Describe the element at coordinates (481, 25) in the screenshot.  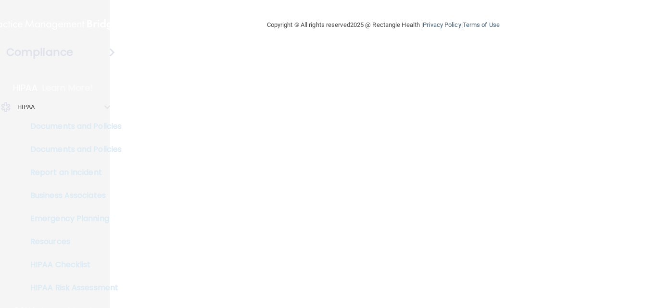
I see `a: Terms of Use` at that location.